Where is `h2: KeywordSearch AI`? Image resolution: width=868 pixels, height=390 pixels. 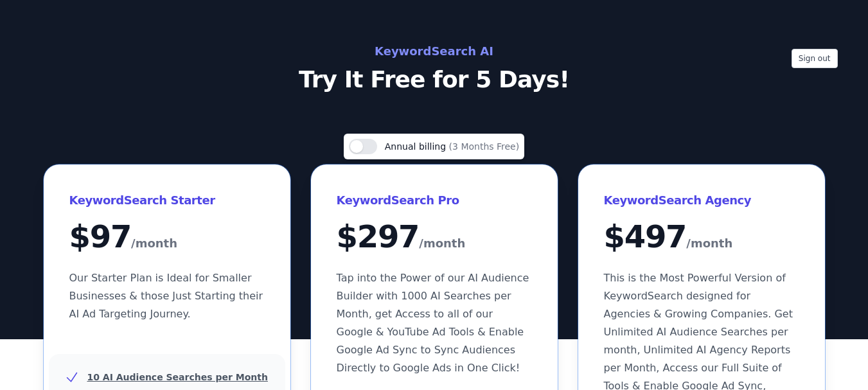 h2: KeywordSearch AI is located at coordinates (434, 51).